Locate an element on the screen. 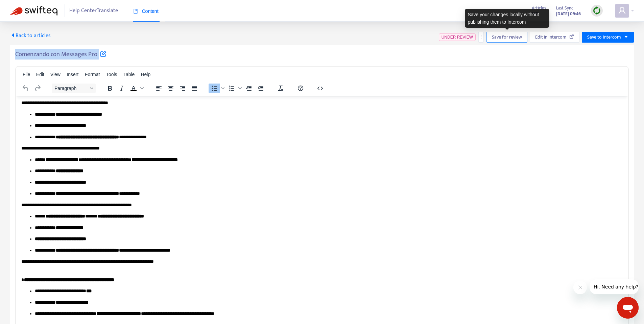 The image size is (644, 324). div: Bullet list is located at coordinates (217, 89).